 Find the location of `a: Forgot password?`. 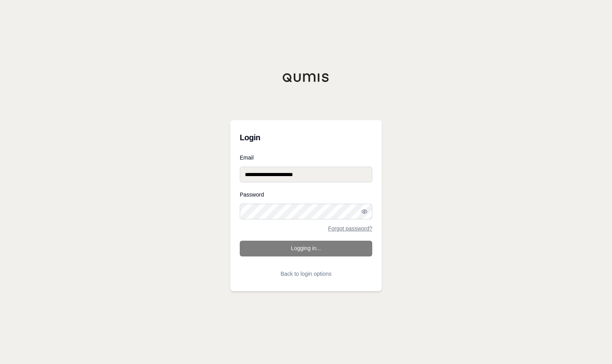

a: Forgot password? is located at coordinates (350, 228).